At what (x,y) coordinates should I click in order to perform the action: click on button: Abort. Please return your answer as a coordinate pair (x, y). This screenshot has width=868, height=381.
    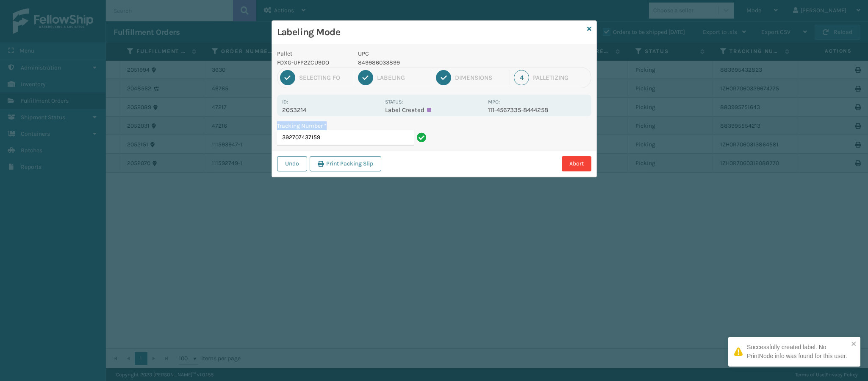
    Looking at the image, I should click on (576, 164).